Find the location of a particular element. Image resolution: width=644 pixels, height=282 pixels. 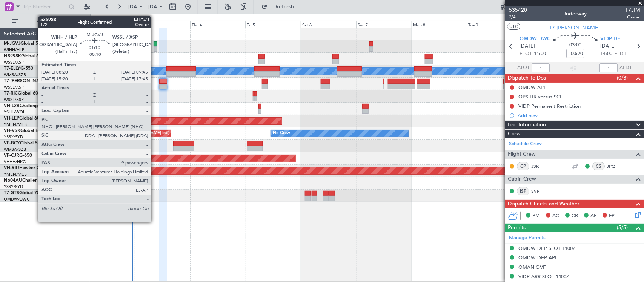

div: No Crew is located at coordinates (281, 133).